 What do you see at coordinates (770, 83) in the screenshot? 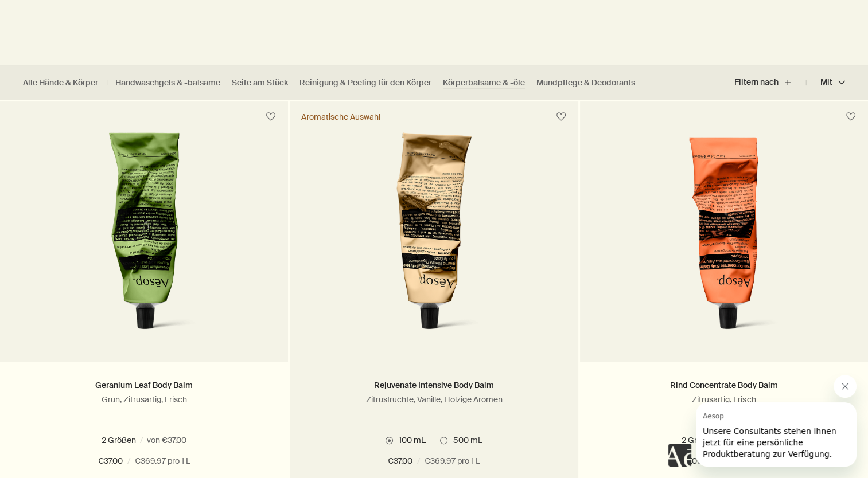
I see `button: Filtern nach` at bounding box center [770, 83].